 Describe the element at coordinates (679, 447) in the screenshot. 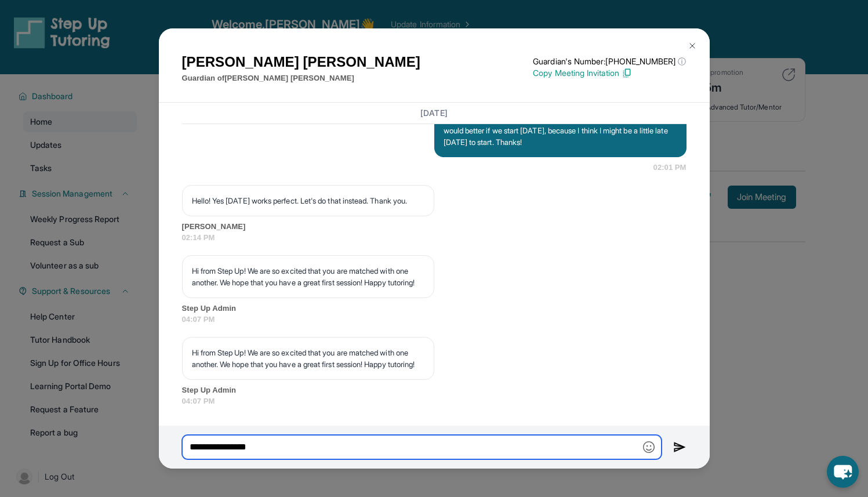

I see `img: Send icon` at that location.